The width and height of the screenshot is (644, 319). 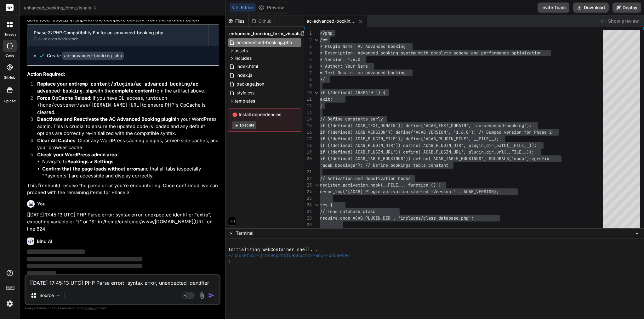 What do you see at coordinates (244, 233) in the screenshot?
I see `span: Terminal` at bounding box center [244, 233].